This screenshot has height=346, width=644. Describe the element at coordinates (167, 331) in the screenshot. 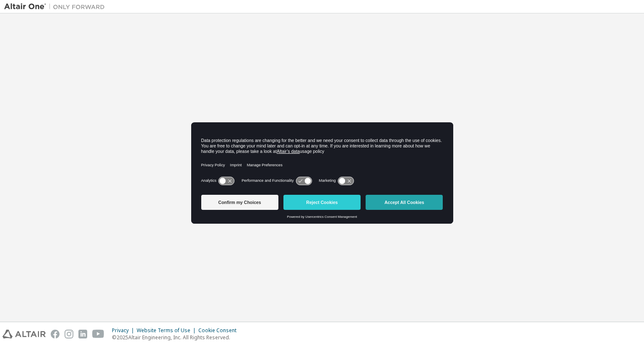

I see `div: Website Terms of Use` at that location.